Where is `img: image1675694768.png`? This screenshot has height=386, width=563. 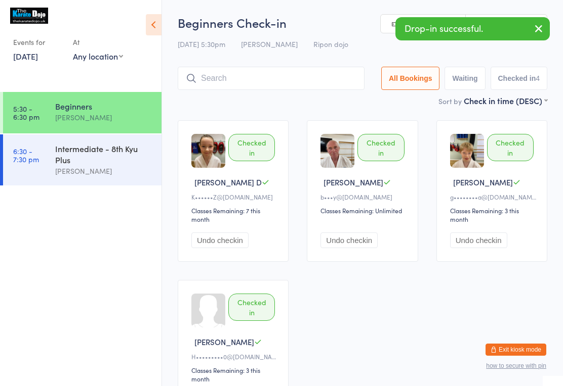 img: image1675694768.png is located at coordinates (337, 151).